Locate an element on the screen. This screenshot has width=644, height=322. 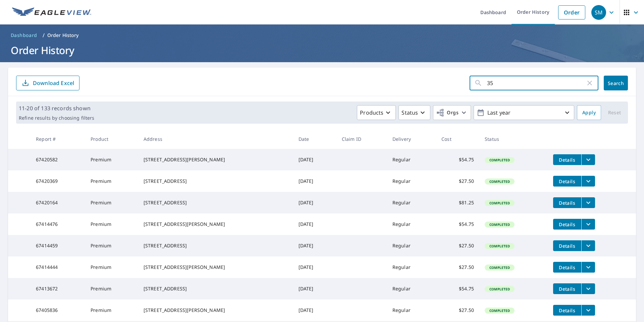
th: Cost is located at coordinates (457, 139).